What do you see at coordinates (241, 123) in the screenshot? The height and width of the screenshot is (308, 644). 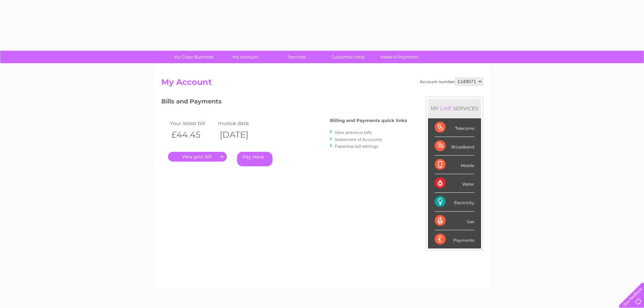 I see `td: Invoice date` at bounding box center [241, 123].